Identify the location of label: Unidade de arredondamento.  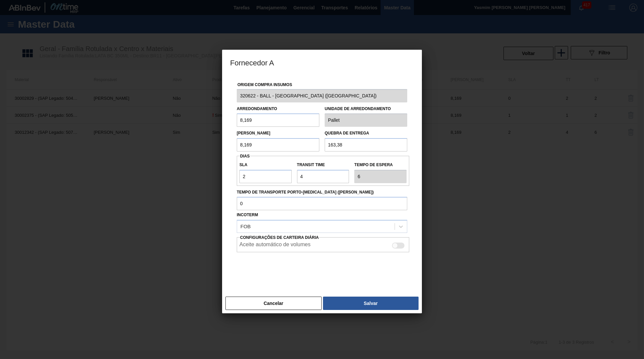
(366, 109).